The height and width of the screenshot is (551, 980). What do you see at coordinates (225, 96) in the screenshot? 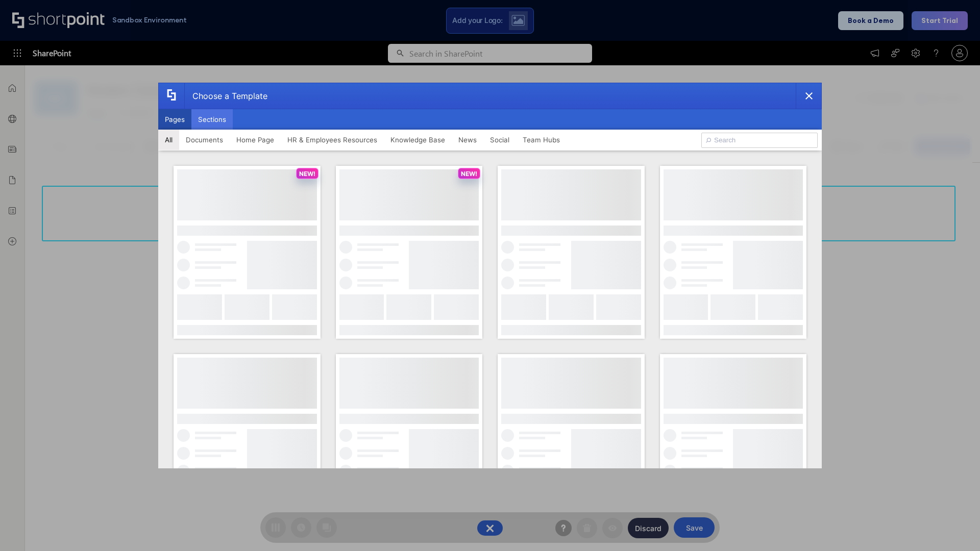
I see `div: Choose a Template` at bounding box center [225, 96].